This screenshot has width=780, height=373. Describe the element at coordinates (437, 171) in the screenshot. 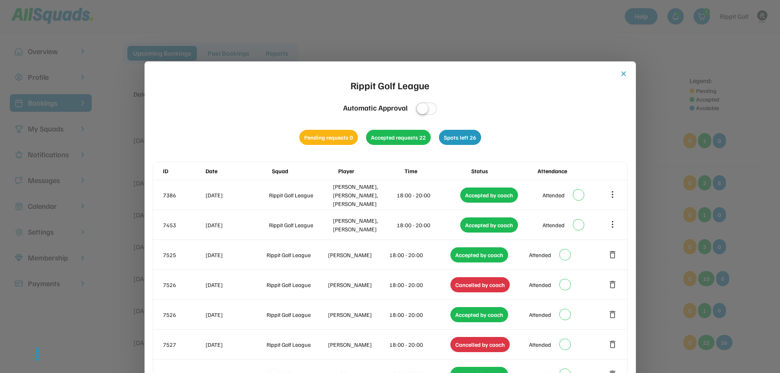

I see `div: Time` at that location.